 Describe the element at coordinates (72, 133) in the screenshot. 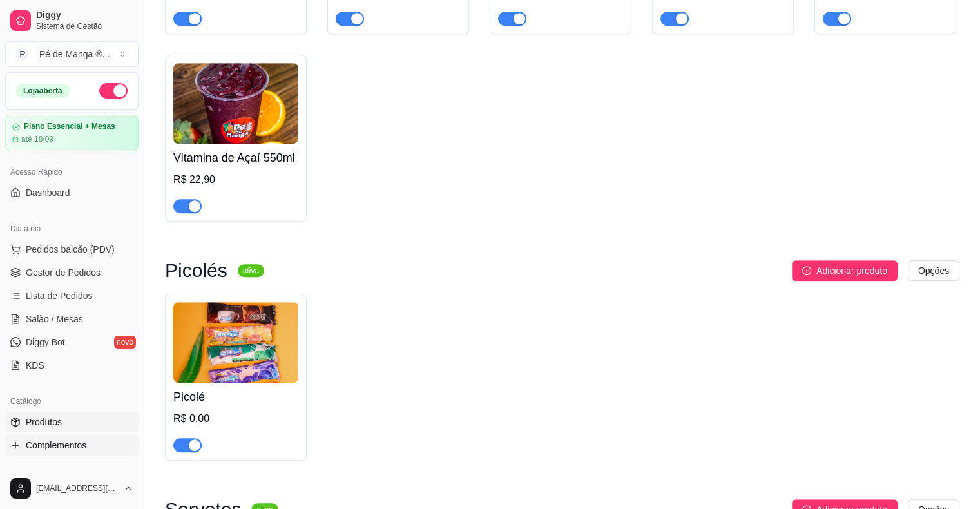

I see `a: Plano Essencial + Mesasaté 18/09` at that location.